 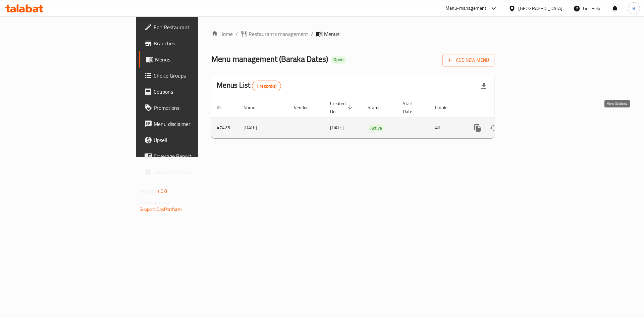 What do you see at coordinates (192, 156) in the screenshot?
I see `a: Coverage Report` at bounding box center [192, 156].